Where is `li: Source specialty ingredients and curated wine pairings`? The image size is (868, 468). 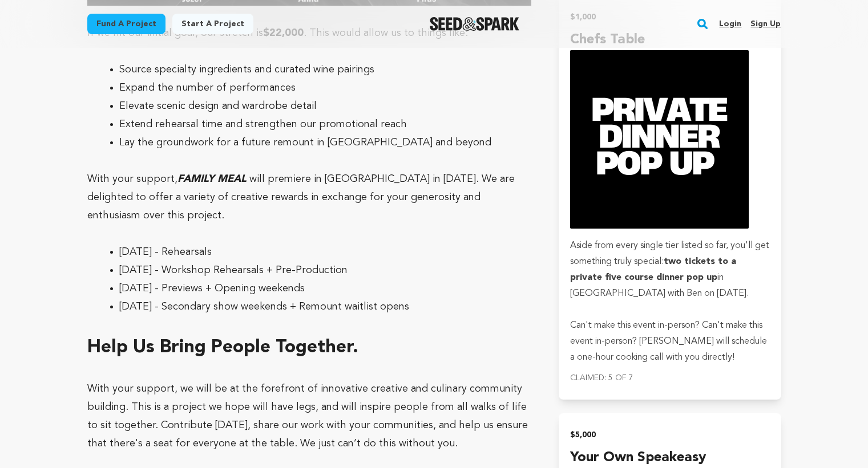 li: Source specialty ingredients and curated wine pairings is located at coordinates (318, 69).